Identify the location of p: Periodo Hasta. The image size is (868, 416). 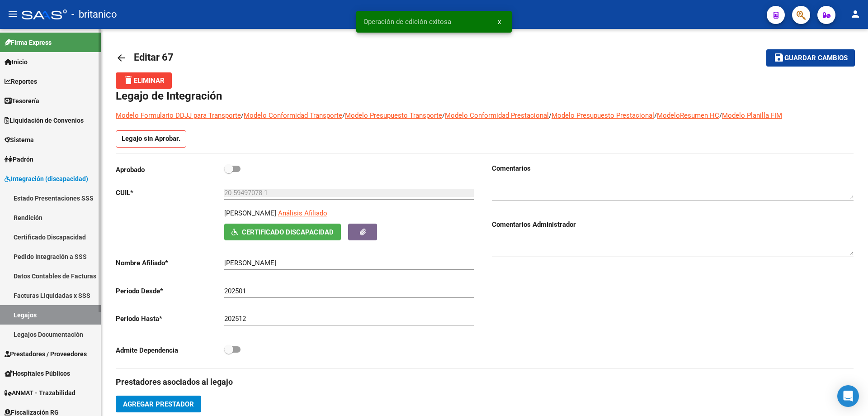
(170, 319).